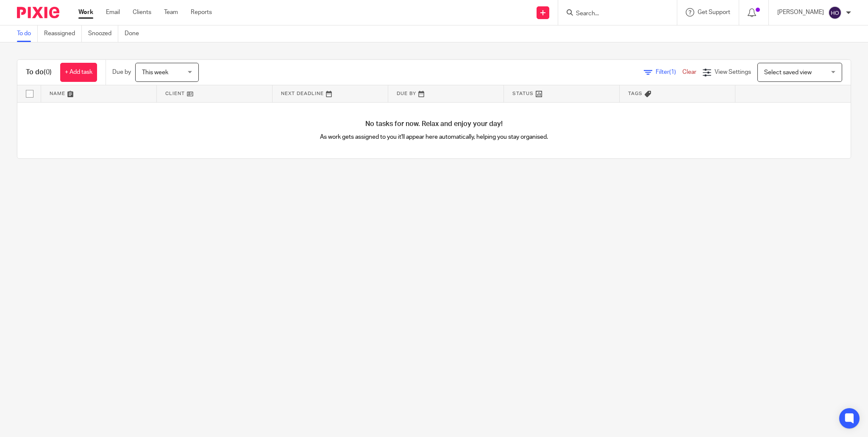 The height and width of the screenshot is (437, 868). I want to click on p: Due by, so click(122, 72).